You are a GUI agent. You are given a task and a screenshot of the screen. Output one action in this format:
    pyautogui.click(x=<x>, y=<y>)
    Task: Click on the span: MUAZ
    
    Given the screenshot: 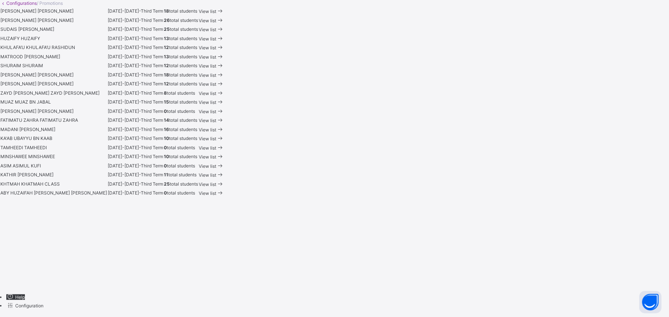 What is the action you would take?
    pyautogui.click(x=7, y=102)
    